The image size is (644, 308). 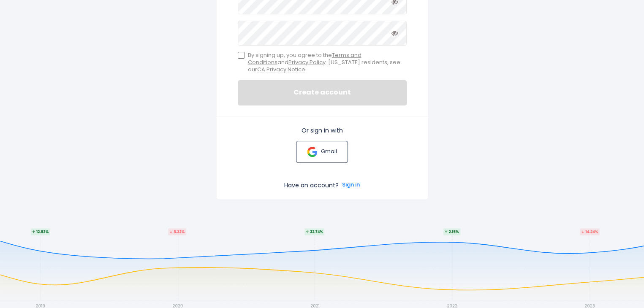 What do you see at coordinates (312, 185) in the screenshot?
I see `p: Have an account?` at bounding box center [312, 185].